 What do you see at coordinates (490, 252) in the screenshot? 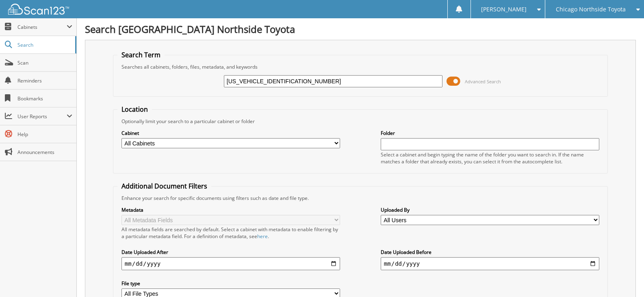
I see `label: Date Uploaded Before` at bounding box center [490, 252].